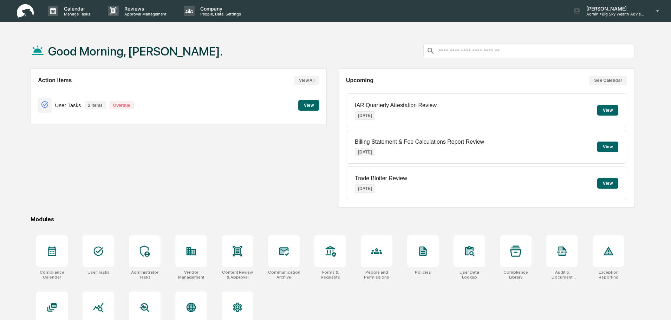 Image resolution: width=671 pixels, height=320 pixels. What do you see at coordinates (381, 178) in the screenshot?
I see `p: Trade Blotter Review` at bounding box center [381, 178].